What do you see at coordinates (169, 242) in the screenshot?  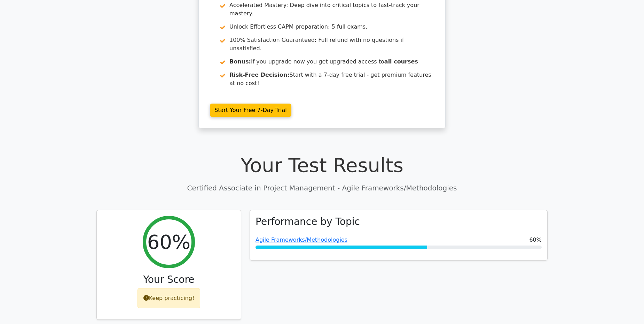 I see `h2: 60%` at bounding box center [169, 242].